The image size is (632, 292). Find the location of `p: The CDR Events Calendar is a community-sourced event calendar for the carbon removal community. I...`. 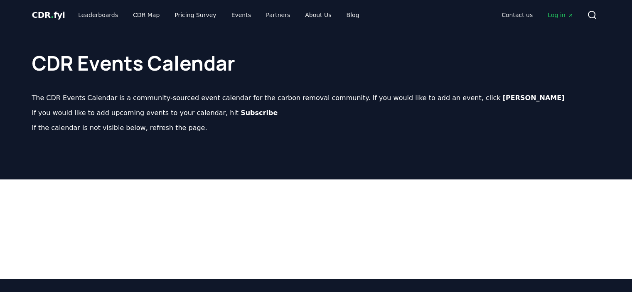

p: The CDR Events Calendar is a community-sourced event calendar for the carbon removal community. I... is located at coordinates (316, 98).